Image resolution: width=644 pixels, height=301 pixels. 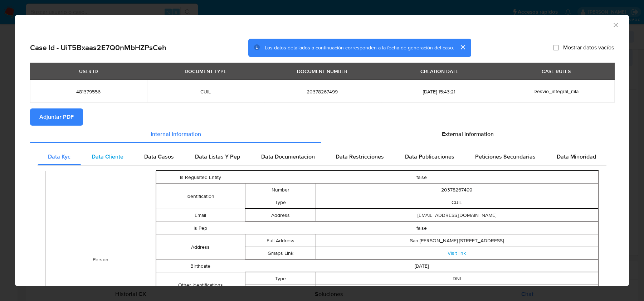 What do you see at coordinates (322, 91) in the screenshot?
I see `span: 20378267499` at bounding box center [322, 91].